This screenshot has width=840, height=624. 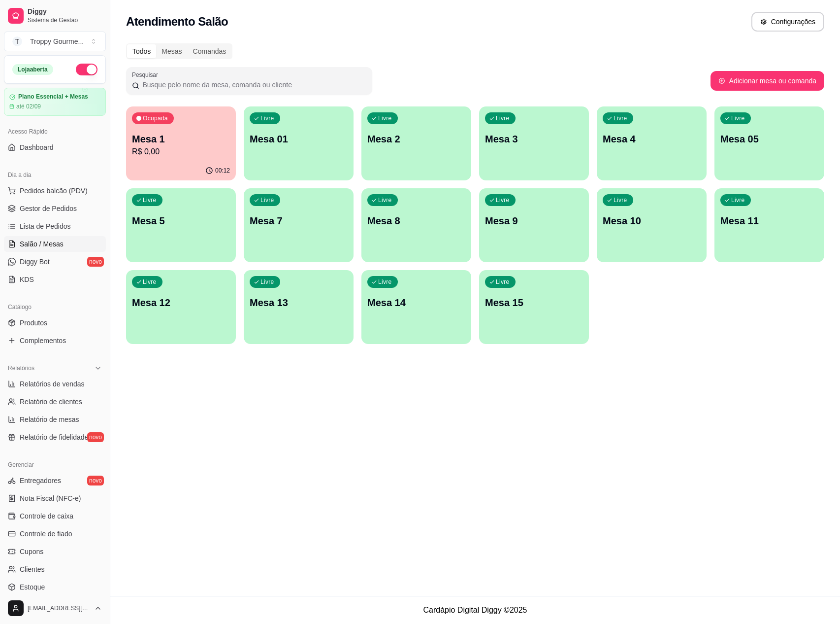 What do you see at coordinates (416, 221) in the screenshot?
I see `p: Mesa 8` at bounding box center [416, 221].